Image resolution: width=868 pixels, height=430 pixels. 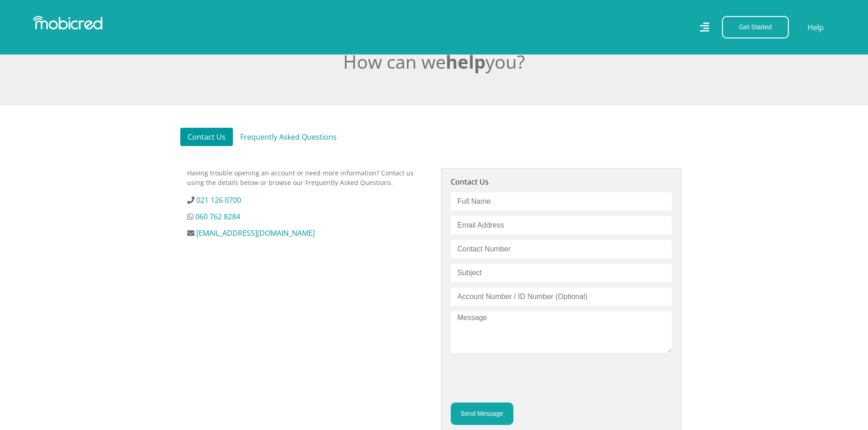 I want to click on input: Full Name, so click(x=561, y=201).